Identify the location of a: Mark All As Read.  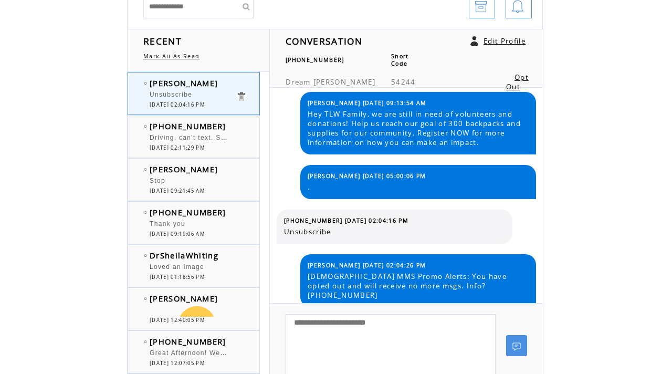
(171, 56).